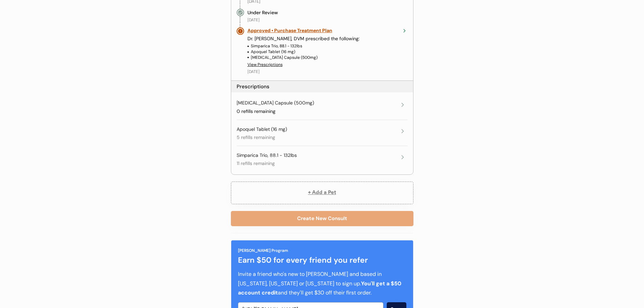  I want to click on strong: You'll get a $50 account credit, so click(321, 289).